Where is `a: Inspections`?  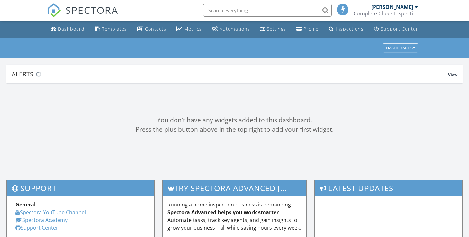 a: Inspections is located at coordinates (346, 29).